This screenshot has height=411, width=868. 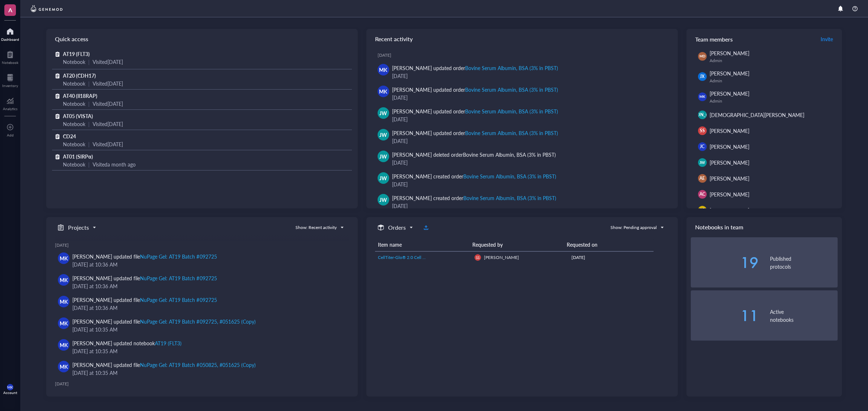 What do you see at coordinates (826, 39) in the screenshot?
I see `span: Invite` at bounding box center [826, 39].